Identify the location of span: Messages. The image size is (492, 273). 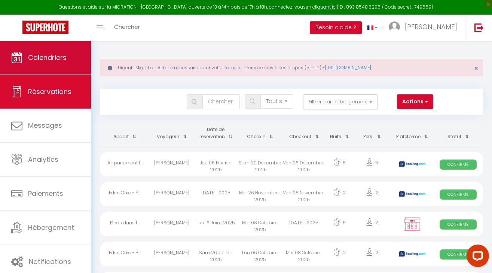
(45, 125).